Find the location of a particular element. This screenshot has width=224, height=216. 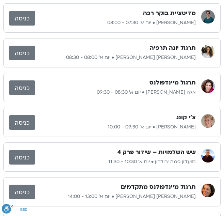

img: אלה טולנאי is located at coordinates (208, 86).